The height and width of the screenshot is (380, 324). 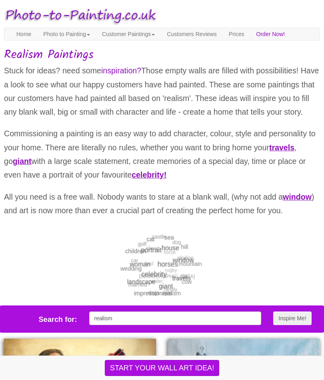 I want to click on a: Customer Paintings, so click(x=129, y=34).